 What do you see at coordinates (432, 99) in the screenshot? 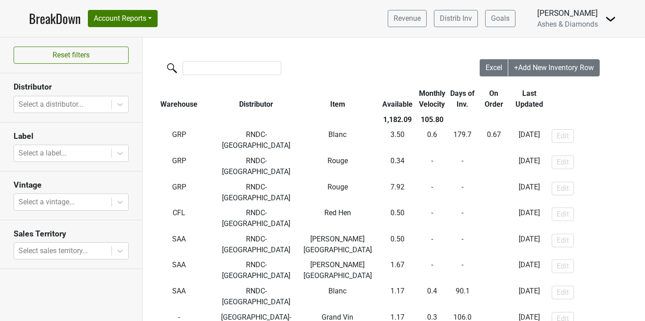
I see `th: Monthly Velocity: activate to sort column ascending` at bounding box center [432, 99].